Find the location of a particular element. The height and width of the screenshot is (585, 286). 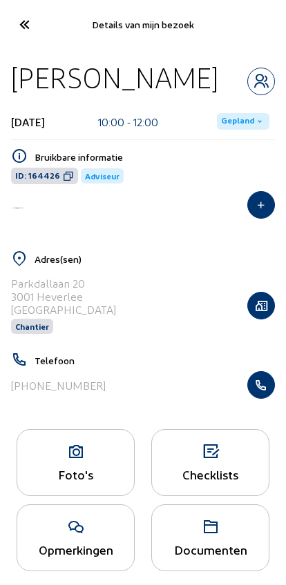

div: 10:00 - 12:00 is located at coordinates (128, 121).